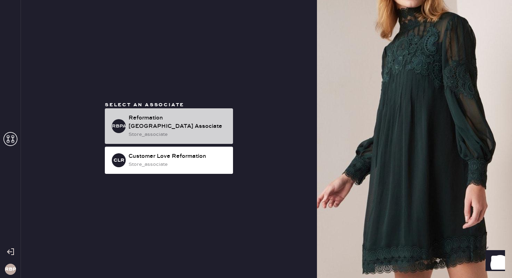 This screenshot has height=278, width=512. Describe the element at coordinates (178, 156) in the screenshot. I see `div: Customer Love Reformation` at that location.